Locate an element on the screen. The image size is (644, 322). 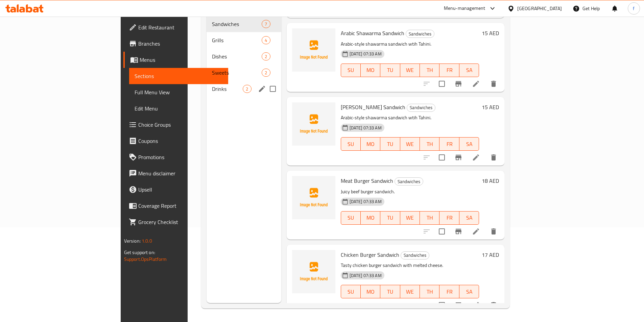
span: f is located at coordinates (634, 8).